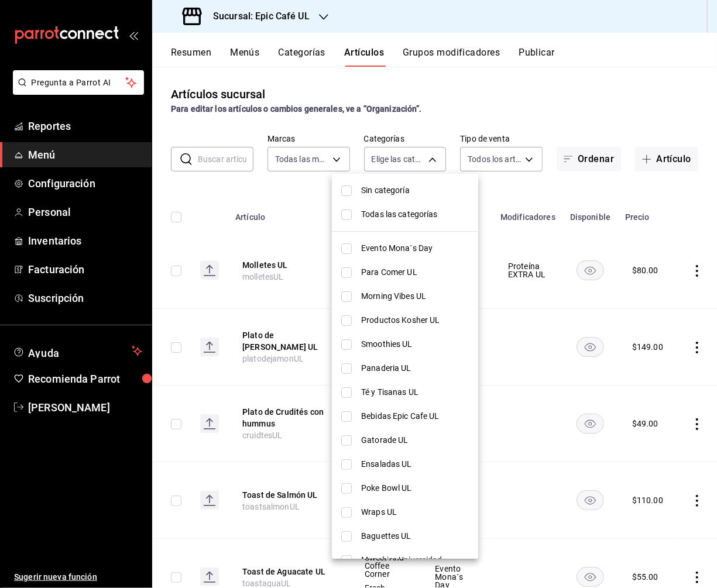 The height and width of the screenshot is (588, 717). What do you see at coordinates (415, 512) in the screenshot?
I see `span: Wraps UL` at bounding box center [415, 512].